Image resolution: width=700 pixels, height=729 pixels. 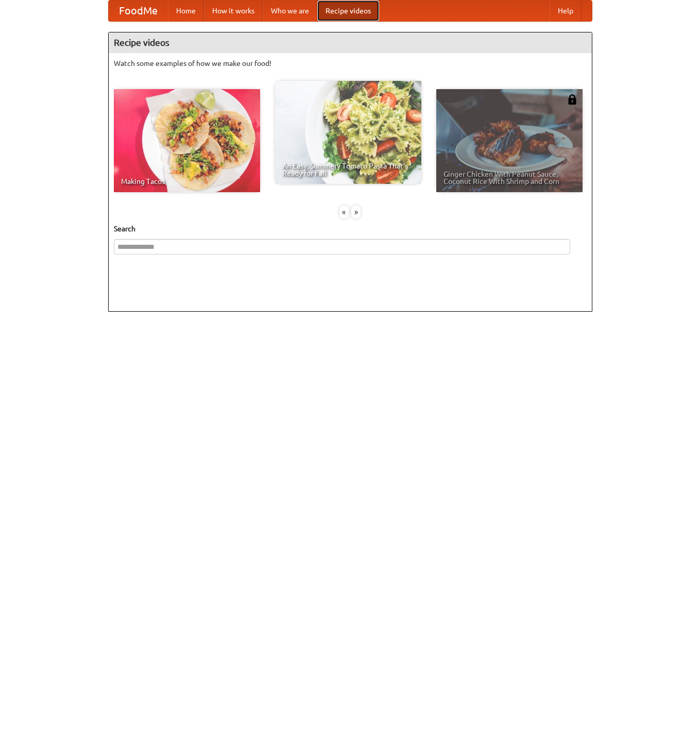 I want to click on a: Home, so click(x=186, y=11).